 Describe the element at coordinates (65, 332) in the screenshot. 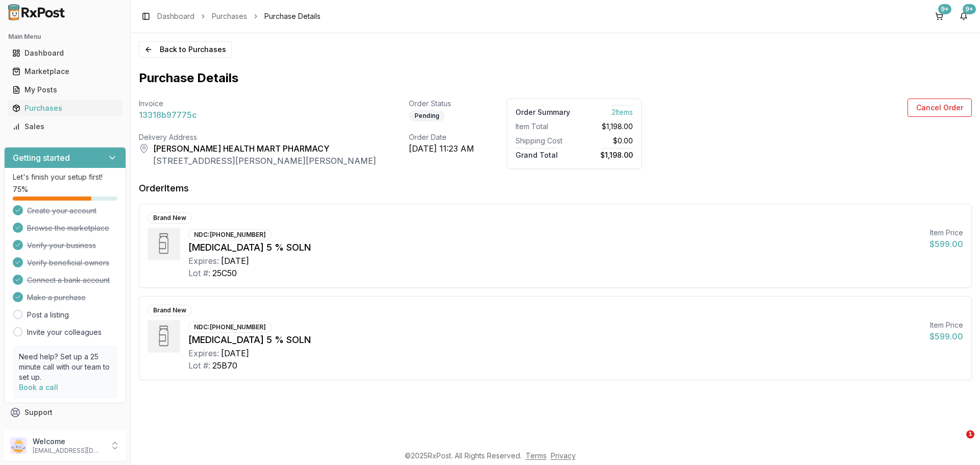

I see `a: Invite your colleagues` at that location.